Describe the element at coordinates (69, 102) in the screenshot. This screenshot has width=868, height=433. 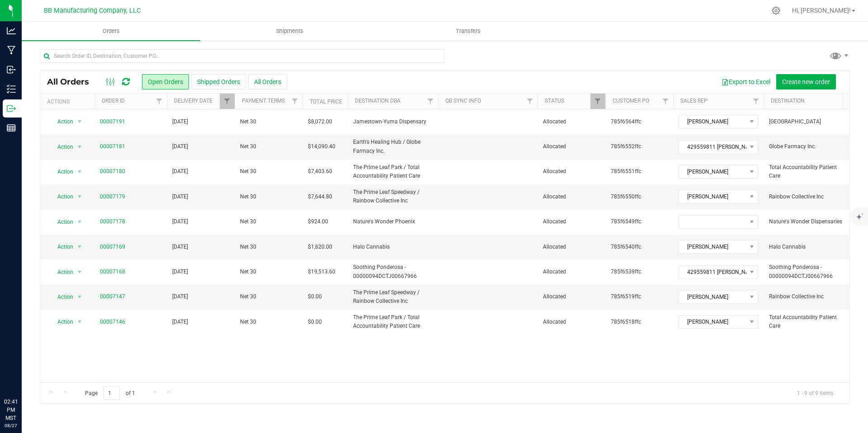
I see `div: Actions` at that location.